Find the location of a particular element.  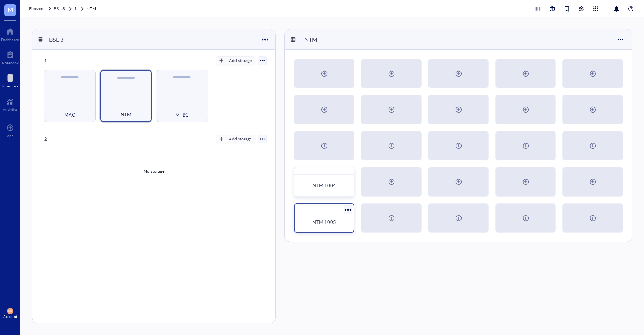

a: Inventory is located at coordinates (10, 80).